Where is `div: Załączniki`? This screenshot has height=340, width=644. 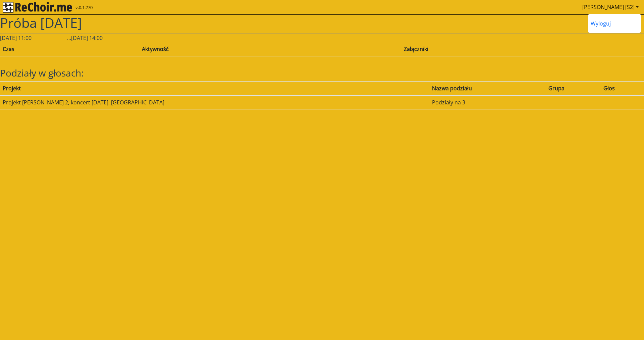 div: Załączniki is located at coordinates (523, 49).